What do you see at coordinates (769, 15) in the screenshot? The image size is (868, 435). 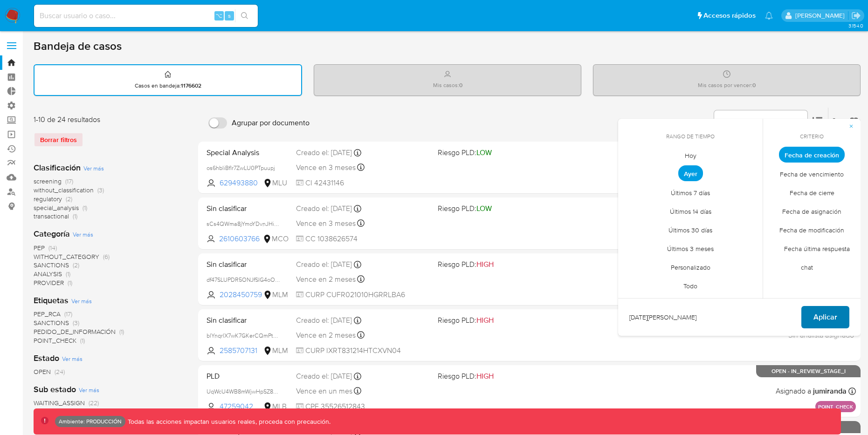 I see `a: Notificaciones` at bounding box center [769, 15].